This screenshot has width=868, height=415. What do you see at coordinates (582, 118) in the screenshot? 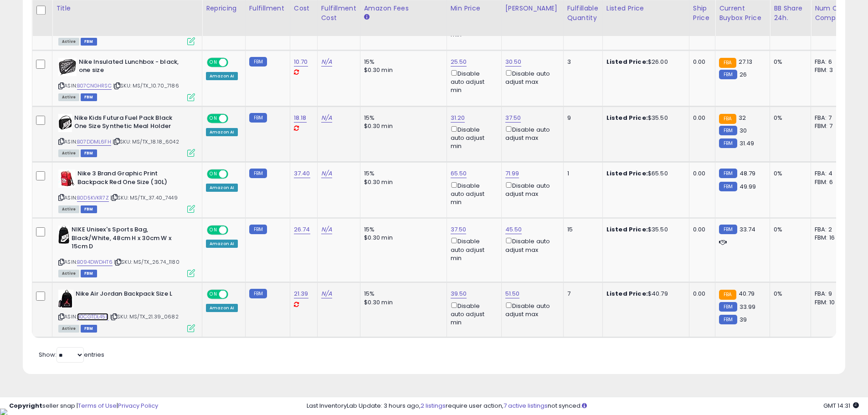
I see `div: 9` at bounding box center [582, 118].